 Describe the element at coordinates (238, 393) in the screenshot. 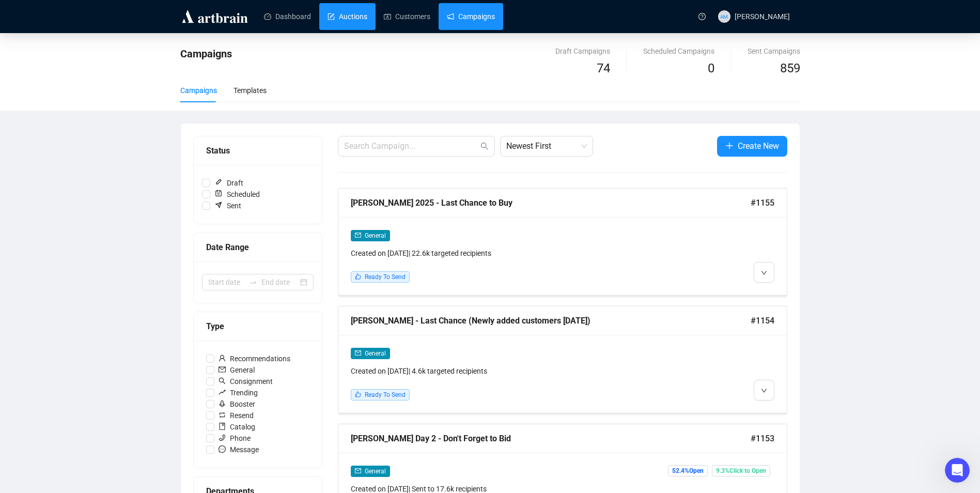

I see `span: Trending` at that location.